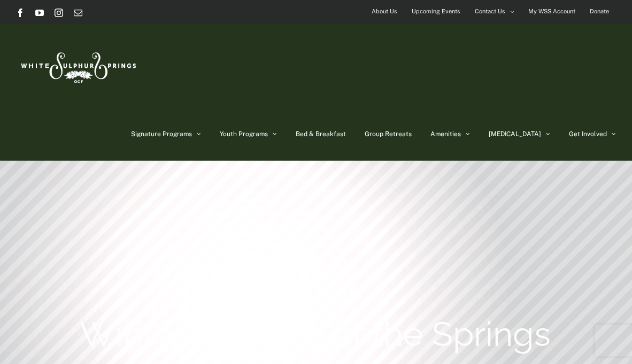  Describe the element at coordinates (384, 11) in the screenshot. I see `span: About Us` at that location.